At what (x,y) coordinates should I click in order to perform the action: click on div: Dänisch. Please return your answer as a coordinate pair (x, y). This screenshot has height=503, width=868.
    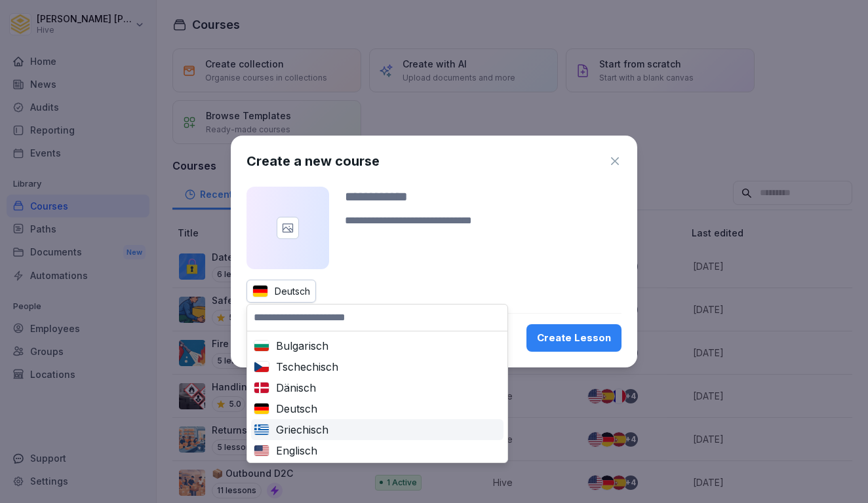
    Looking at the image, I should click on (377, 388).